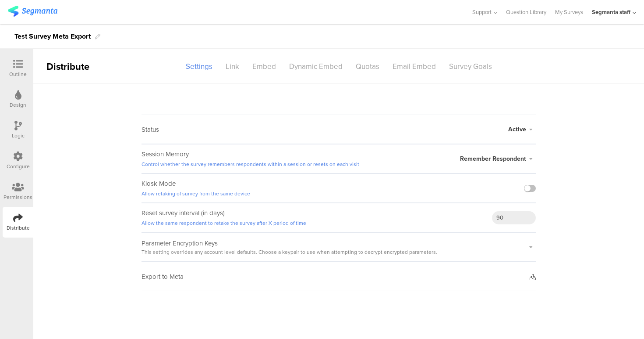  Describe the element at coordinates (163, 276) in the screenshot. I see `sg-field-title: Export to Meta` at that location.